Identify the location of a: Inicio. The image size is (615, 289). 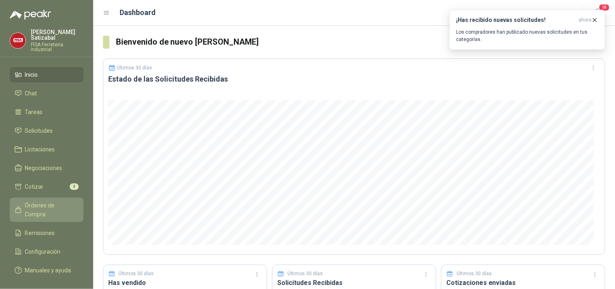
(47, 75).